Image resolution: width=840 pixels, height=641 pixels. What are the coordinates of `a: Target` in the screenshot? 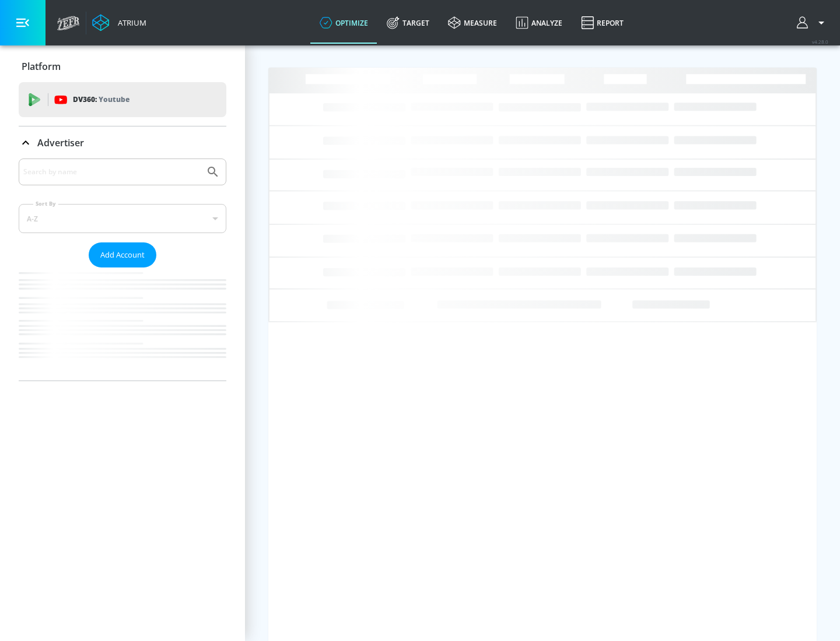 It's located at (407, 23).